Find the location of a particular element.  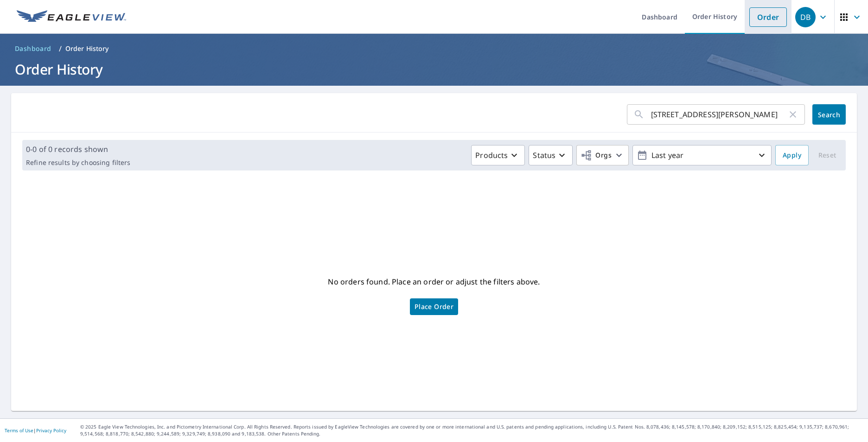

button: Apply is located at coordinates (792, 156).